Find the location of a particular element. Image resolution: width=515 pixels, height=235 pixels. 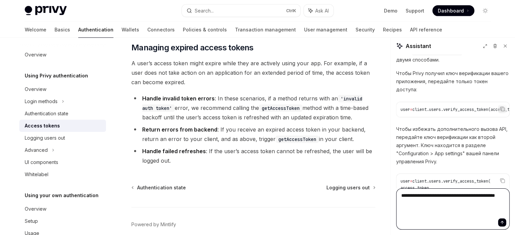

p: Чтобы избежать дополнительного вызова API, передайте ключ верификации как второй аргумент. Ключ н... is located at coordinates (453, 146).